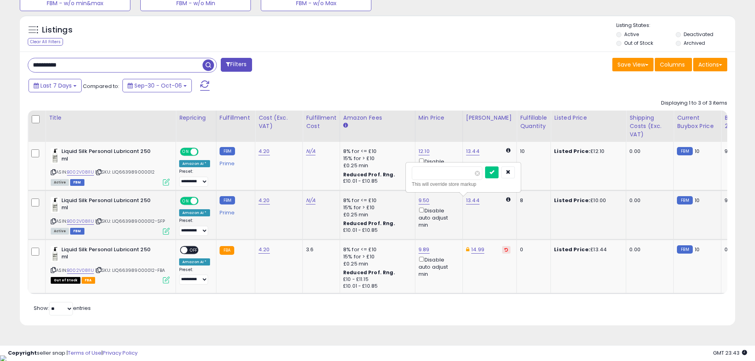  I want to click on p: Listing States:, so click(676, 25).